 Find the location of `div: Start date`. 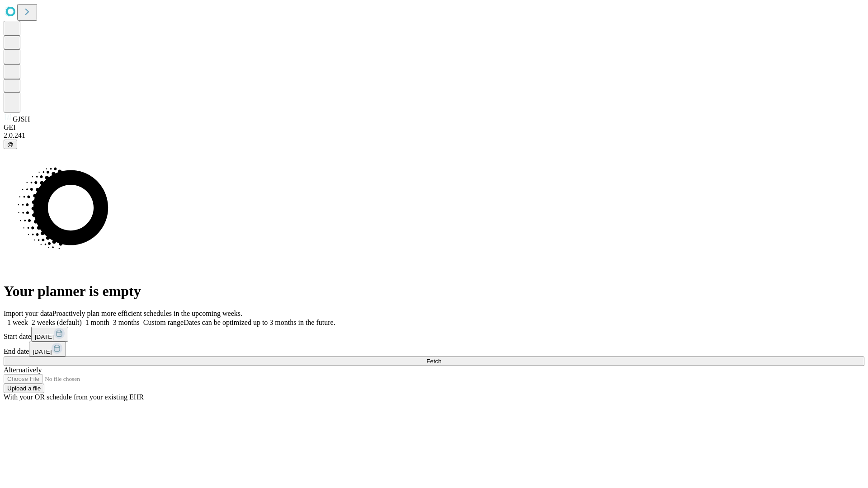

div: Start date is located at coordinates (434, 334).